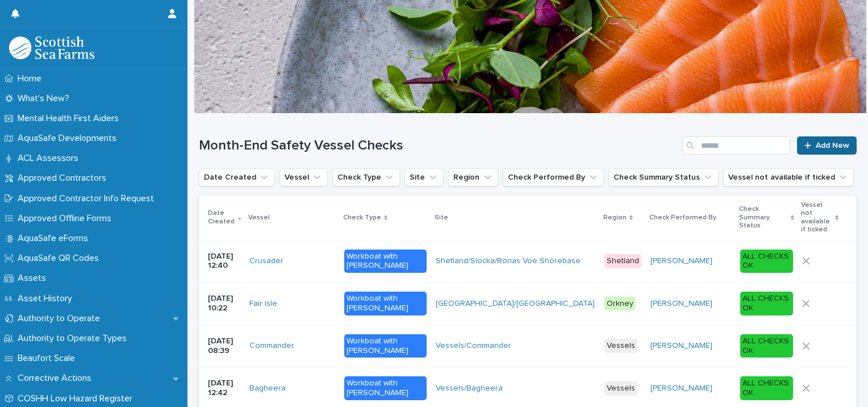 This screenshot has width=868, height=407. I want to click on p: Beaufort Scale, so click(48, 358).